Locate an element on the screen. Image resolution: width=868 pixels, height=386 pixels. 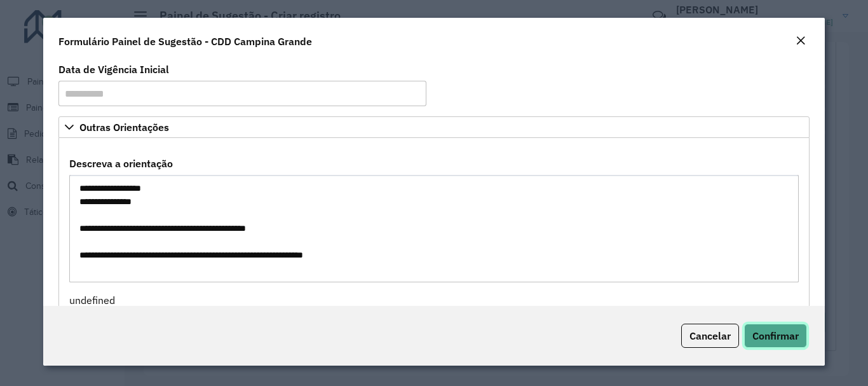
span: Confirmar is located at coordinates (776, 336).